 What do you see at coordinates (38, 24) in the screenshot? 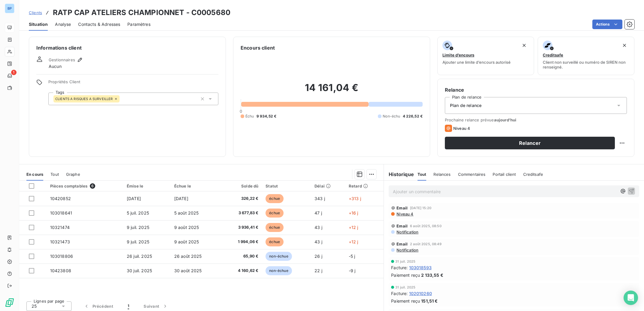
I see `span: Situation` at bounding box center [38, 24].